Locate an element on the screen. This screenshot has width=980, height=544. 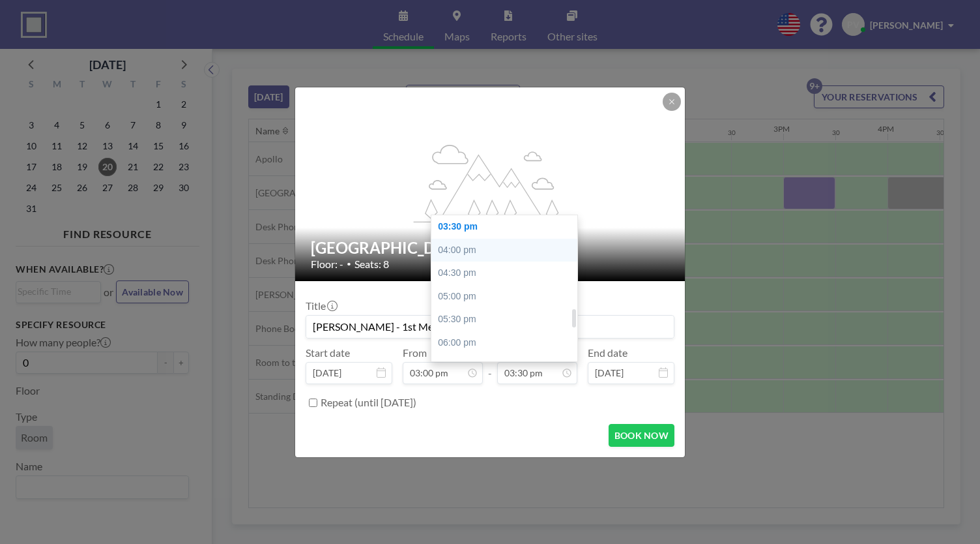
div: 05:00 pm is located at coordinates (508, 297).